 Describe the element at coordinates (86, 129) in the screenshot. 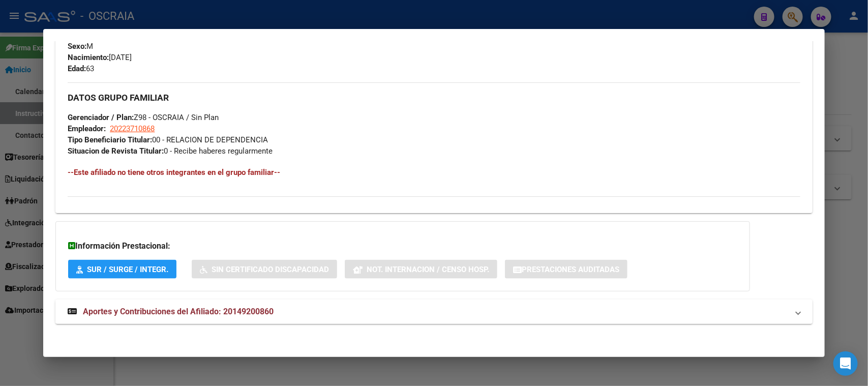

I see `strong: Empleador:` at that location.